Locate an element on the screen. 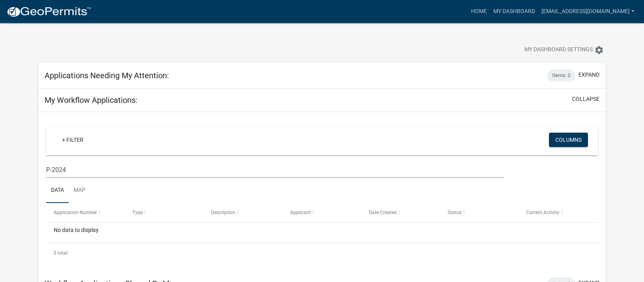 Image resolution: width=644 pixels, height=282 pixels. datatable-header-cell: Current Activity is located at coordinates (558, 213).